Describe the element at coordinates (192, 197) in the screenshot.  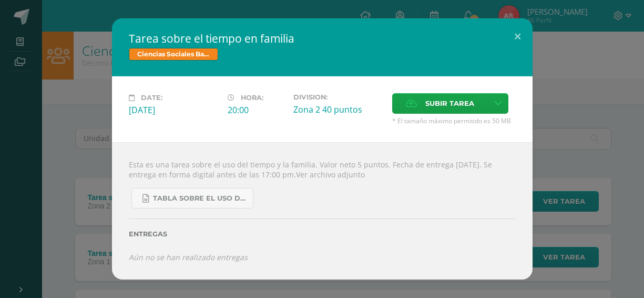
I see `a: TABLA SOBRE EL USO DEL TIEMPO Y LA FAMILIA.docx` at that location.